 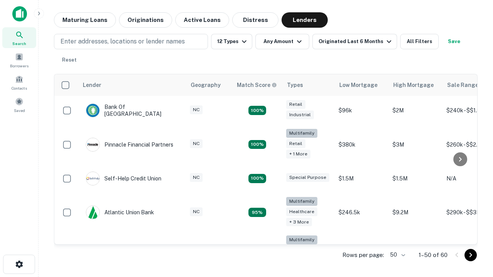 What do you see at coordinates (362, 85) in the screenshot?
I see `th: Low Mortgage` at bounding box center [362, 85].